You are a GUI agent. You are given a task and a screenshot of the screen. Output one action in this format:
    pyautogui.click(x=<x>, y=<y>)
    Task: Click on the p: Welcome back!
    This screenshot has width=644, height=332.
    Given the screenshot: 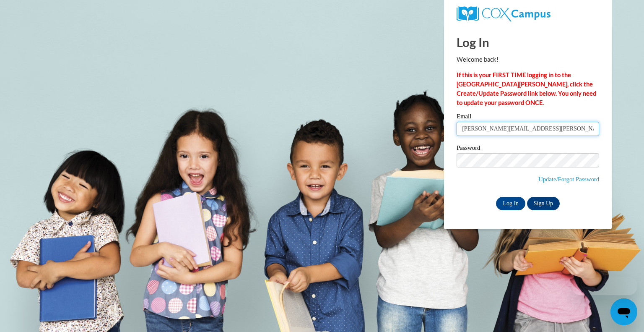 What is the action you would take?
    pyautogui.click(x=528, y=59)
    